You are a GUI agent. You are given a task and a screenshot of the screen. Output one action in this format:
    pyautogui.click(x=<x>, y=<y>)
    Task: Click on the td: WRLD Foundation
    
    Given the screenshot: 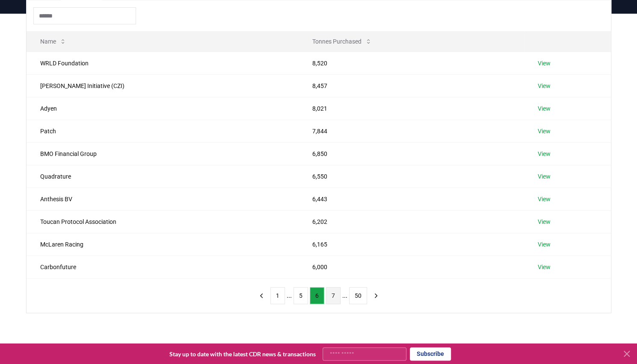 What is the action you would take?
    pyautogui.click(x=163, y=63)
    